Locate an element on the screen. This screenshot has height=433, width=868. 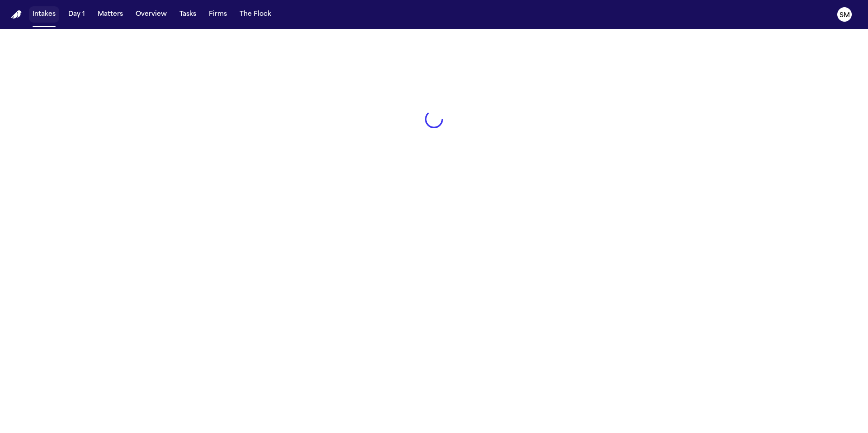
a: Matters is located at coordinates (110, 15).